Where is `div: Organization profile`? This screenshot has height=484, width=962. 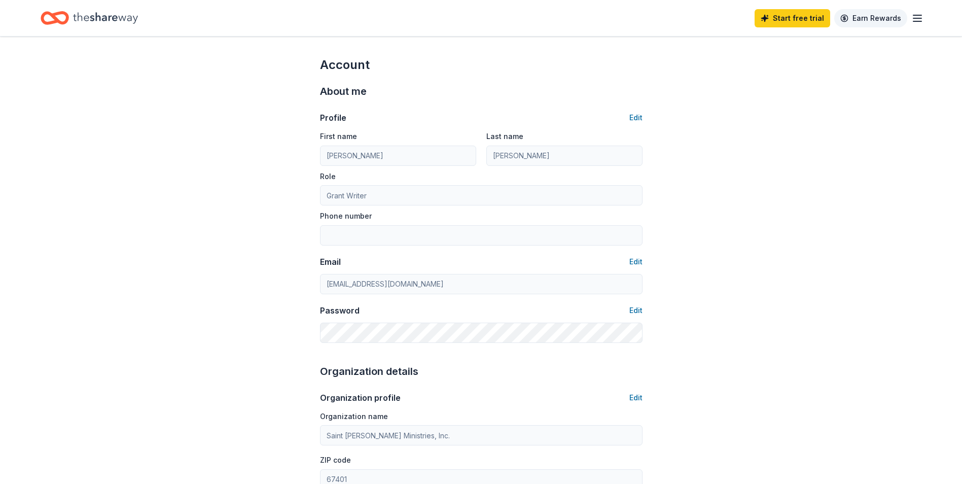 div: Organization profile is located at coordinates (360, 398).